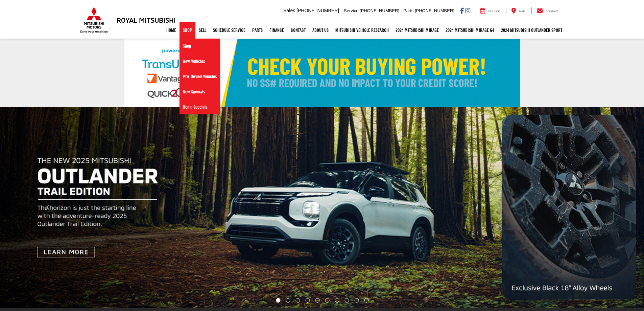 This screenshot has width=644, height=311. Describe the element at coordinates (347, 300) in the screenshot. I see `li: Go to slide number 8.` at that location.